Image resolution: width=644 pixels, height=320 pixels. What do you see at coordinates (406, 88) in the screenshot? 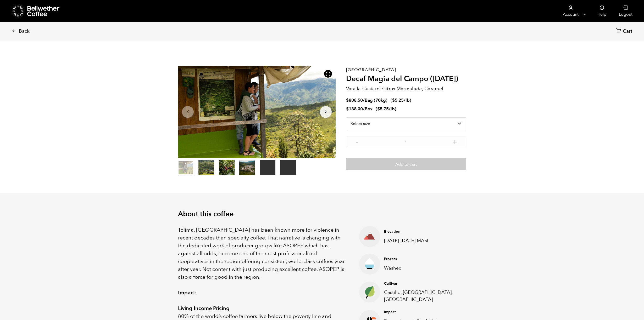
I see `p: Vanilla Custard, Citrus Marmalade, Caramel` at bounding box center [406, 88].